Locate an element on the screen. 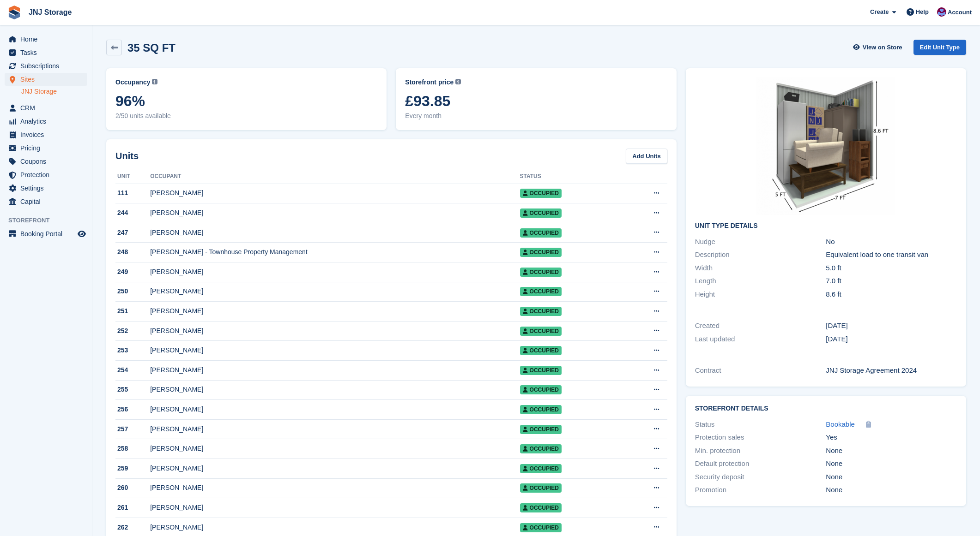  span: Capital is located at coordinates (48, 202).